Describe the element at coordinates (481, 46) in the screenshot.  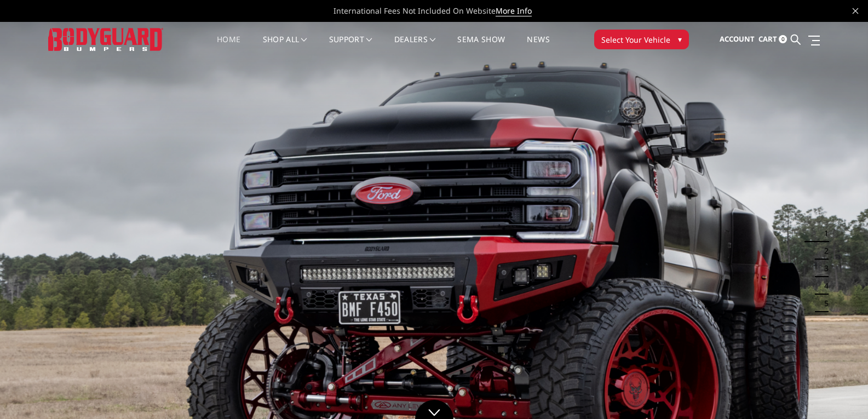
I see `a: SEMA Show` at that location.